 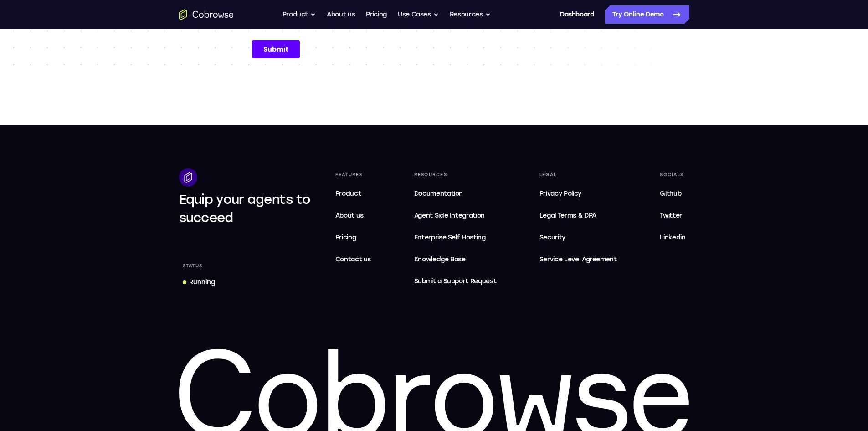 What do you see at coordinates (455, 216) in the screenshot?
I see `span: Agent Side Integration` at bounding box center [455, 216].